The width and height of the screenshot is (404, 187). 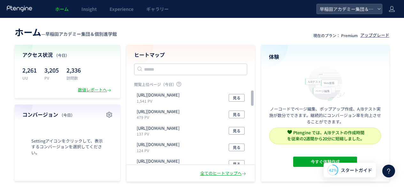 What do you see at coordinates (326, 57) in the screenshot?
I see `h4: 体験` at bounding box center [326, 57].